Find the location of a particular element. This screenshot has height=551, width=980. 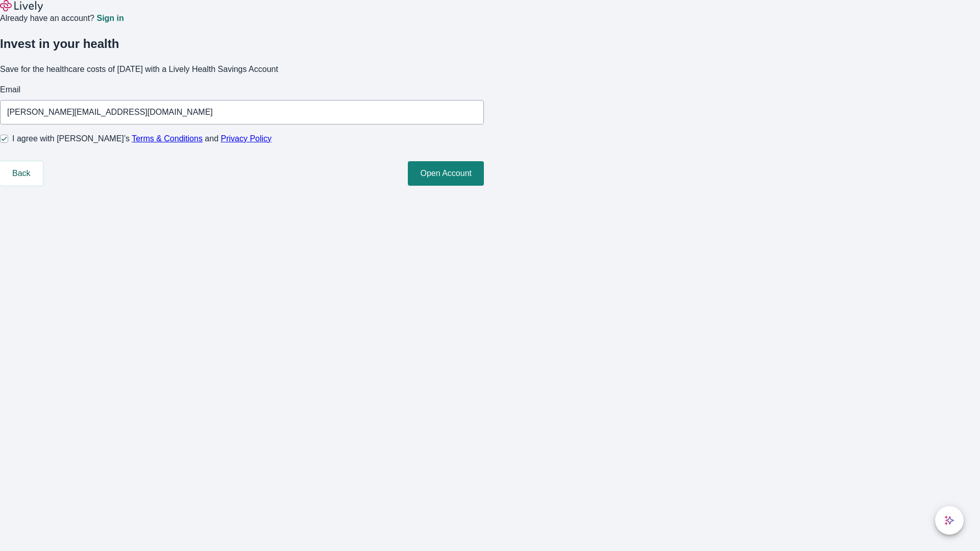

button: chat is located at coordinates (950, 521).